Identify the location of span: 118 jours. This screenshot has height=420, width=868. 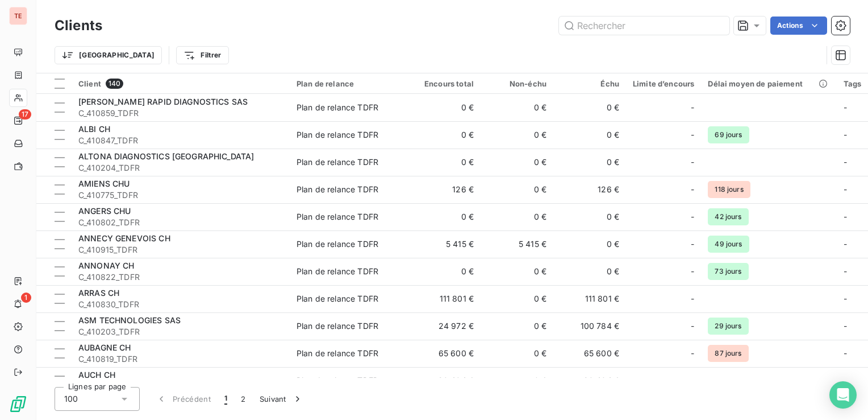
(729, 190).